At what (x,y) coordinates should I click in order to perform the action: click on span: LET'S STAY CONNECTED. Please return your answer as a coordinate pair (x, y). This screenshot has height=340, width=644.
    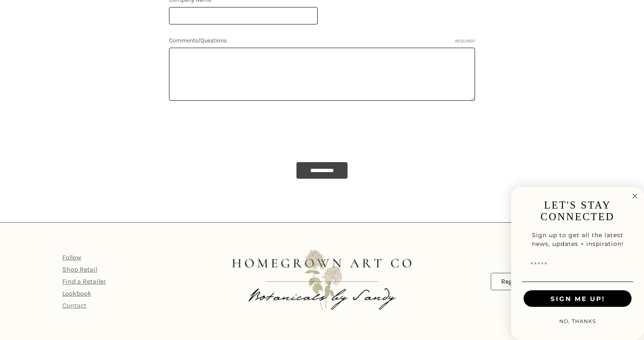
    Looking at the image, I should click on (577, 210).